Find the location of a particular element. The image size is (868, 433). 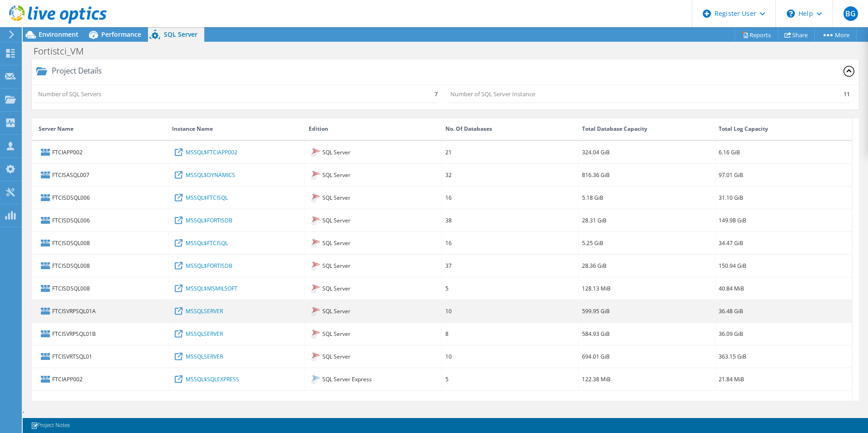

div: SQL Server Express is located at coordinates (373, 379).